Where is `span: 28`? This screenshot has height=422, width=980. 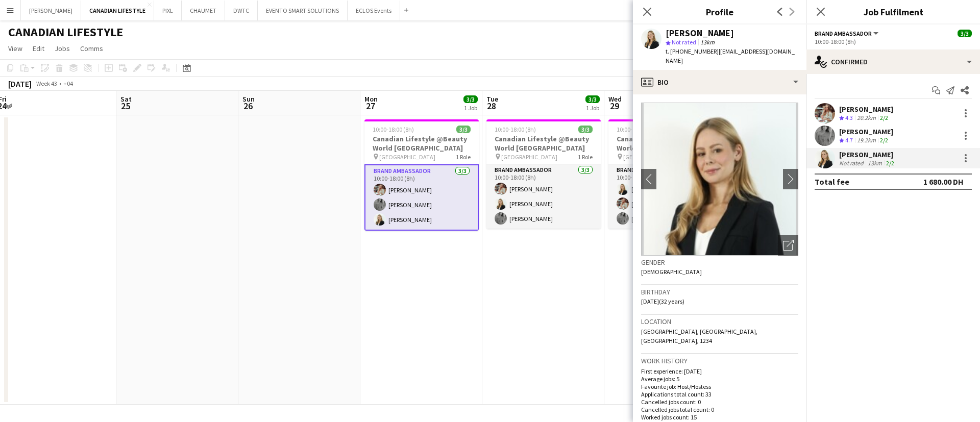 span: 28 is located at coordinates (491, 106).